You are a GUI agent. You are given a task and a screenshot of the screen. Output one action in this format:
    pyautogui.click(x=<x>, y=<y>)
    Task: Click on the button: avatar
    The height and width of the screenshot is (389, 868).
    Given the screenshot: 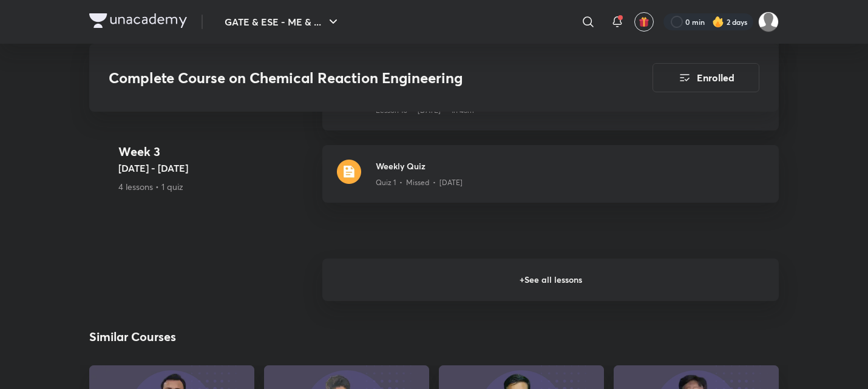 What is the action you would take?
    pyautogui.click(x=644, y=21)
    